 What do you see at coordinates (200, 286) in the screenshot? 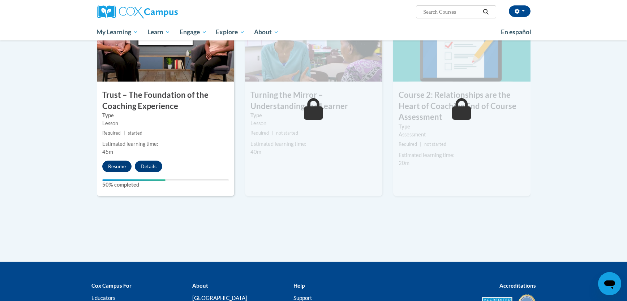
I see `b: About` at bounding box center [200, 286].